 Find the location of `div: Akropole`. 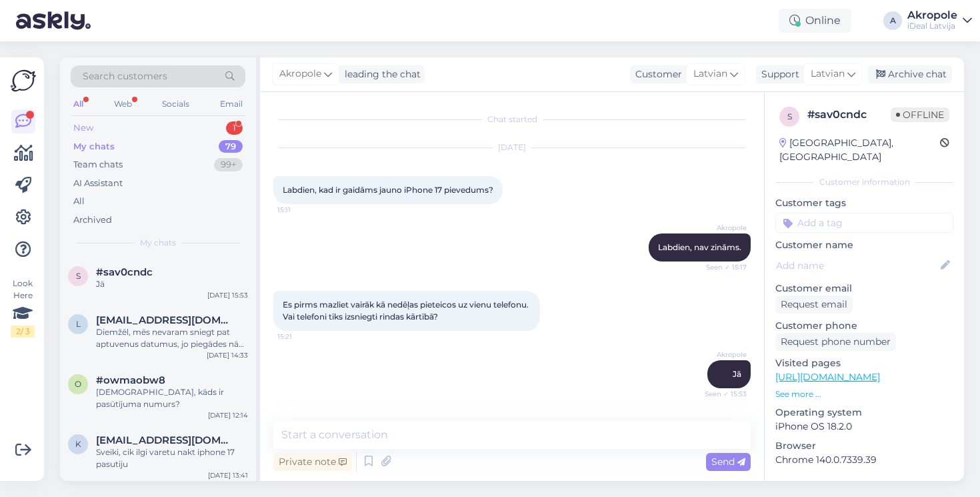

div: Akropole is located at coordinates (932, 15).